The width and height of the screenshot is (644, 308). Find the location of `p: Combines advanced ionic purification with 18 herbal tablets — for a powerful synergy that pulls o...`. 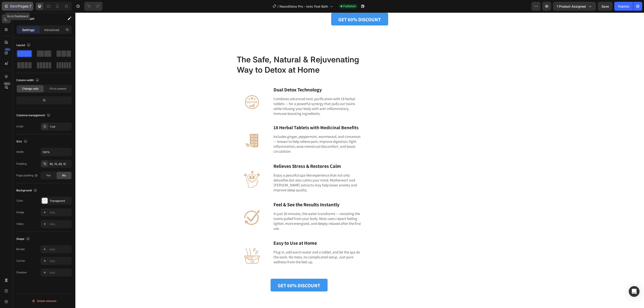

p: Combines advanced ionic purification with 18 herbal tablets — for a powerful synergy that pulls o... is located at coordinates (242, 94).